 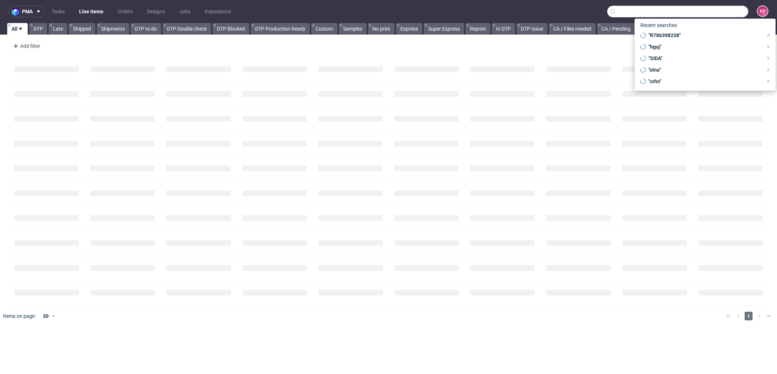 I want to click on span: 1, so click(x=749, y=316).